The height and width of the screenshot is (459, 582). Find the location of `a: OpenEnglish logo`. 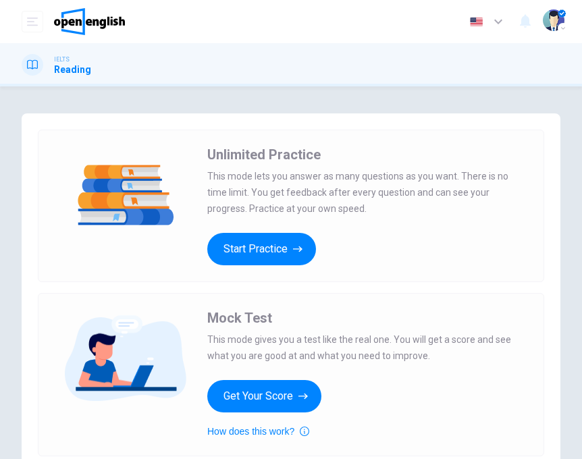

a: OpenEnglish logo is located at coordinates (89, 22).